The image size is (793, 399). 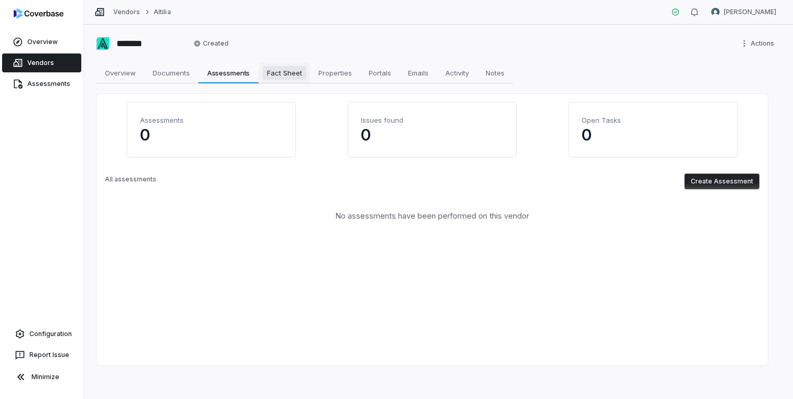 What do you see at coordinates (49, 355) in the screenshot?
I see `span: Report Issue` at bounding box center [49, 355].